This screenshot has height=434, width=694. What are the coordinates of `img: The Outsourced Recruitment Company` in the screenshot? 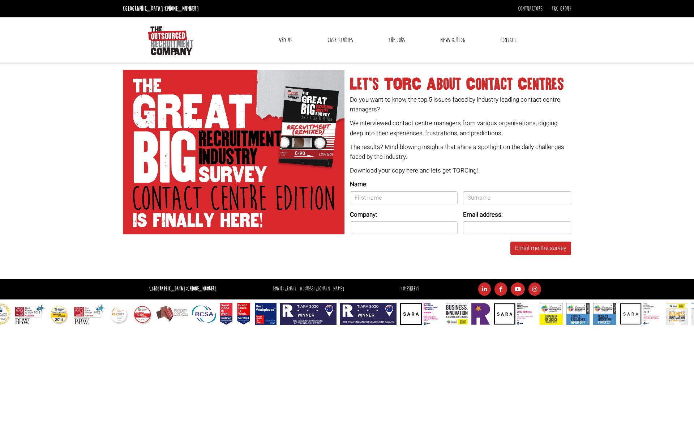 It's located at (171, 41).